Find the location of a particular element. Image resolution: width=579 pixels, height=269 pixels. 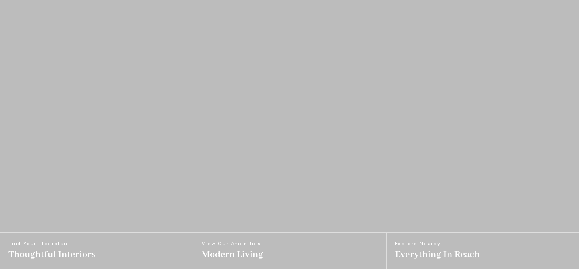

span: Explore Nearby is located at coordinates (438, 243).